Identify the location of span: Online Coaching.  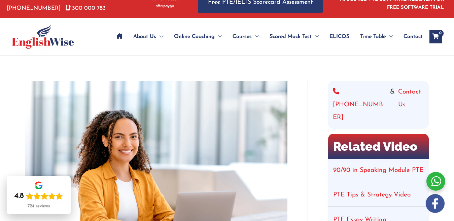
(194, 37).